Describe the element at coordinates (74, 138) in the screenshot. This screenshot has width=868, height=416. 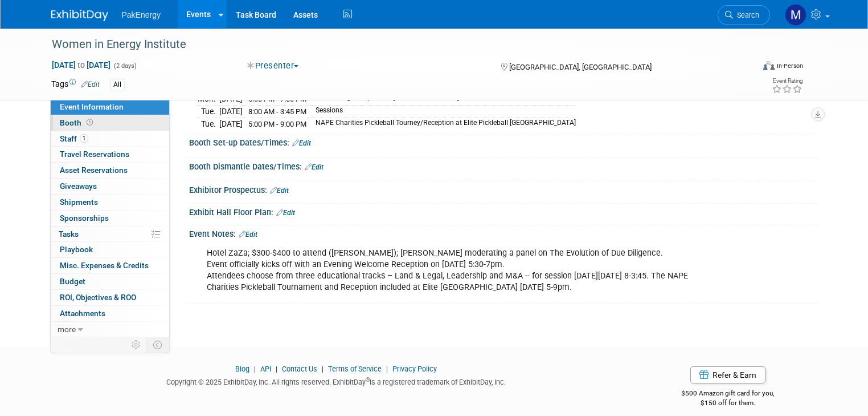
I see `span: Staff` at that location.